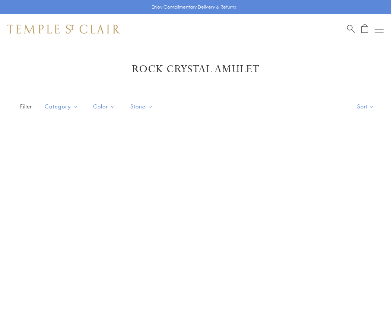 The height and width of the screenshot is (331, 391). What do you see at coordinates (104, 106) in the screenshot?
I see `button: Color` at bounding box center [104, 106].